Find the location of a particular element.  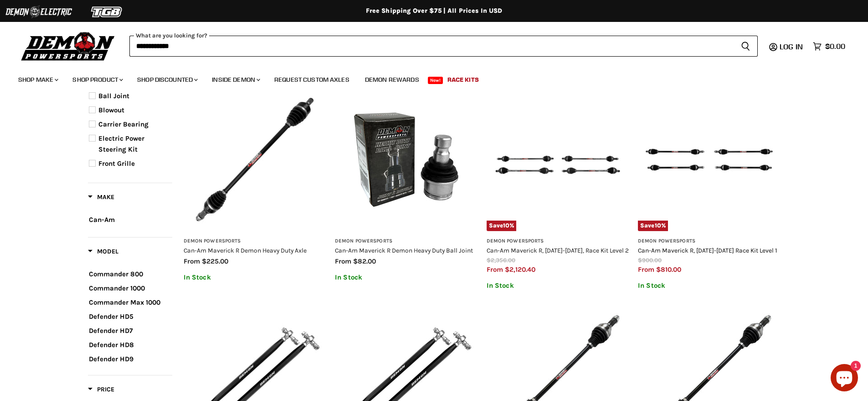

a: Can-Am Maverick R, 2024-2025 Race Kit Level 1Save10% is located at coordinates (709, 160).